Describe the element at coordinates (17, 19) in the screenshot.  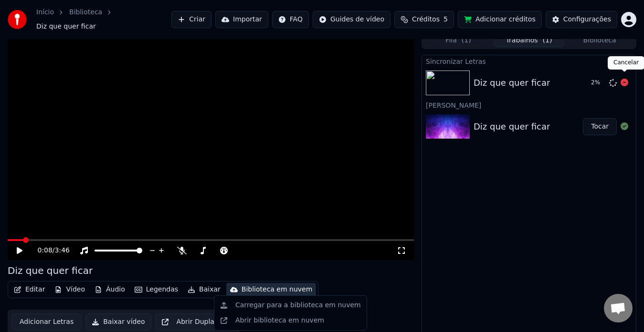
I see `img: youka` at that location.